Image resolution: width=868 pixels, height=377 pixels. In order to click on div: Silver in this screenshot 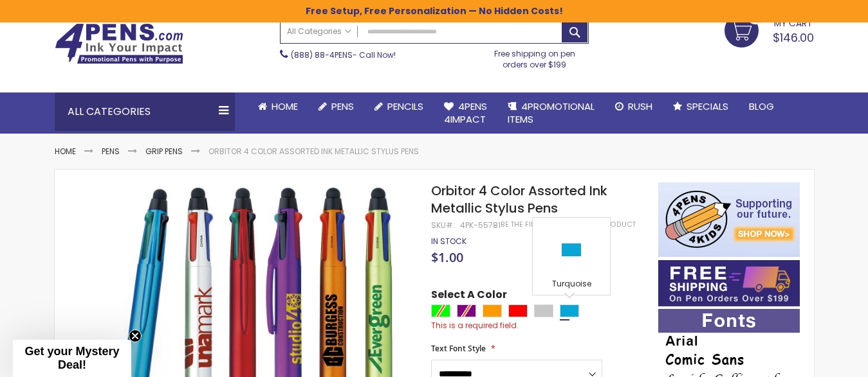, I will do `click(544, 311)`.